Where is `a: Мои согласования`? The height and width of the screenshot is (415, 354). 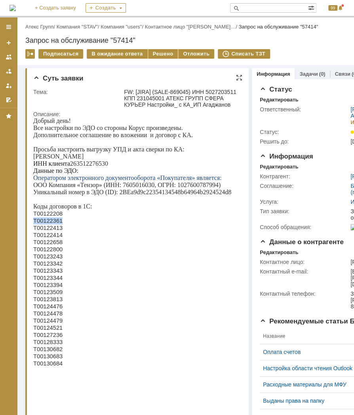 a: Мои согласования is located at coordinates (9, 100).